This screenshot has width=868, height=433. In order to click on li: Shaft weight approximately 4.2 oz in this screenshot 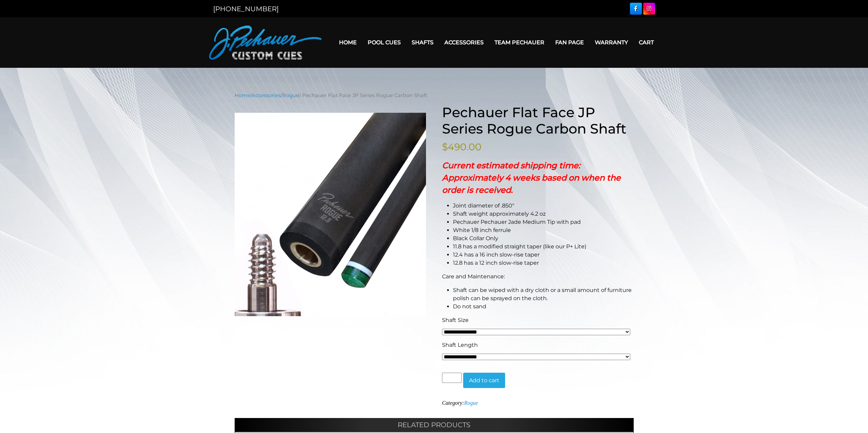, I will do `click(543, 214)`.